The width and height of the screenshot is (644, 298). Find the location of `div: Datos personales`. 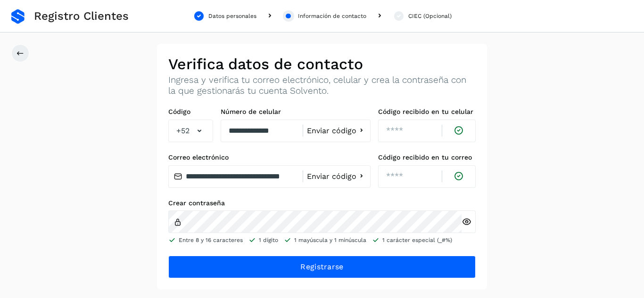

div: Datos personales is located at coordinates (233, 16).